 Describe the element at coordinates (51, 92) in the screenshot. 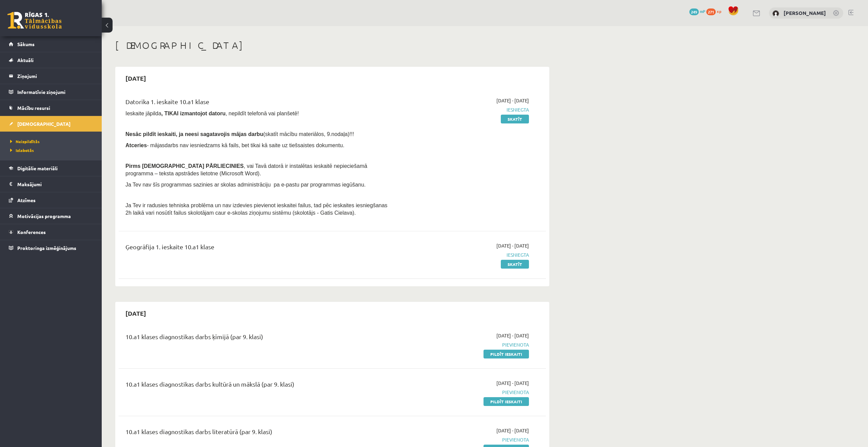

I see `a: Informatīvie ziņojumi` at that location.